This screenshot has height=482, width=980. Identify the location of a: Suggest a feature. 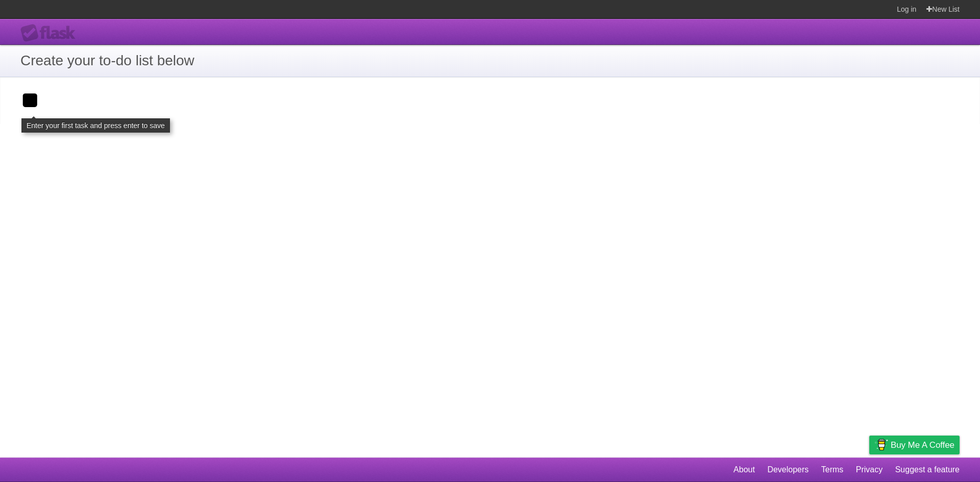
(927, 470).